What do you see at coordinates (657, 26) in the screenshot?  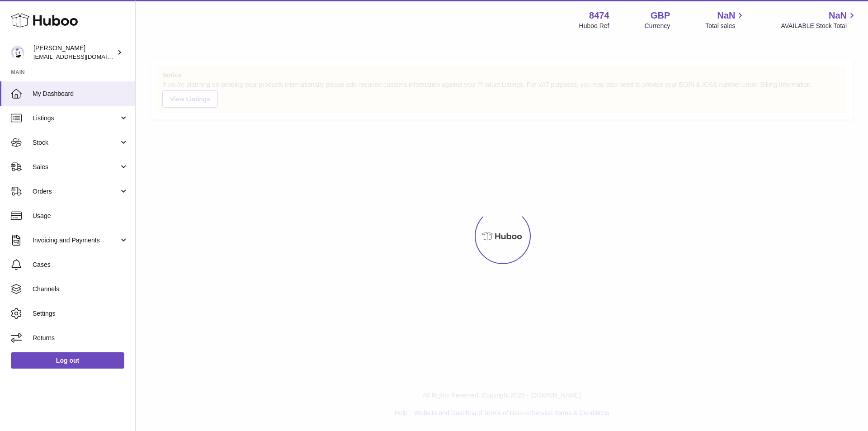 I see `div: Currency` at bounding box center [657, 26].